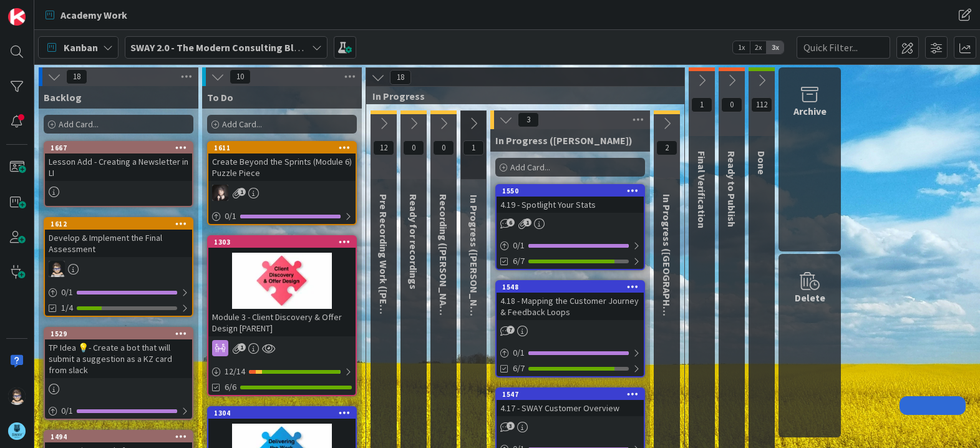 This screenshot has width=980, height=448. What do you see at coordinates (118, 353) in the screenshot?
I see `div: 1529TP Idea 💡- Create a bot that will submit a suggestion as a KZ card from slack` at bounding box center [118, 353].